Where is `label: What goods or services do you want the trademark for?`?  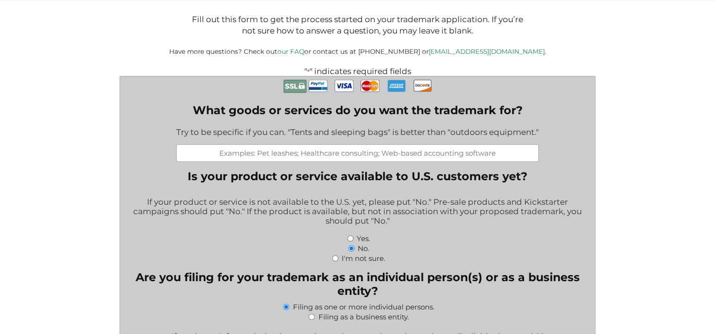
label: What goods or services do you want the trademark for? is located at coordinates (357, 110).